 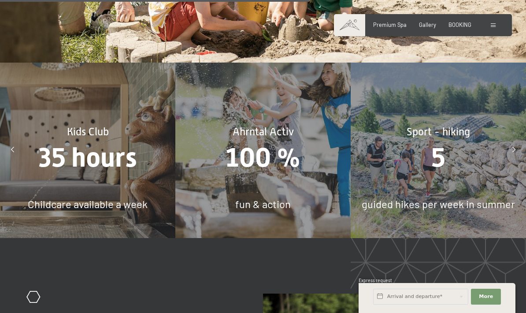 I want to click on span: BOOKING, so click(x=460, y=25).